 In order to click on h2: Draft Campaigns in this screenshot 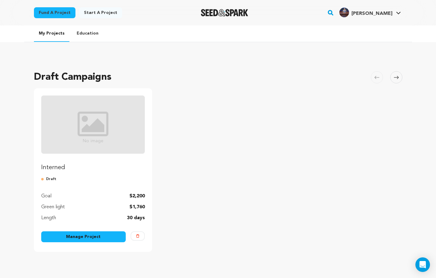, I will do `click(73, 77)`.